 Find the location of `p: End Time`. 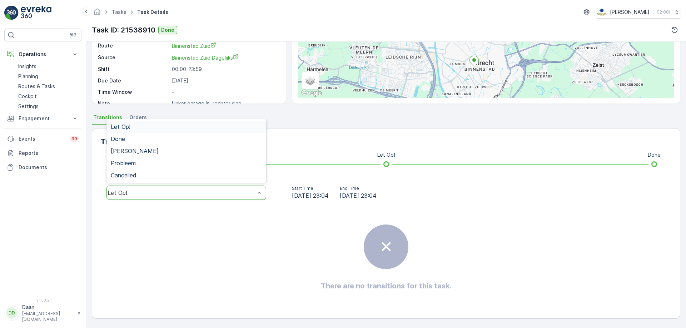

p: End Time is located at coordinates (358, 189).